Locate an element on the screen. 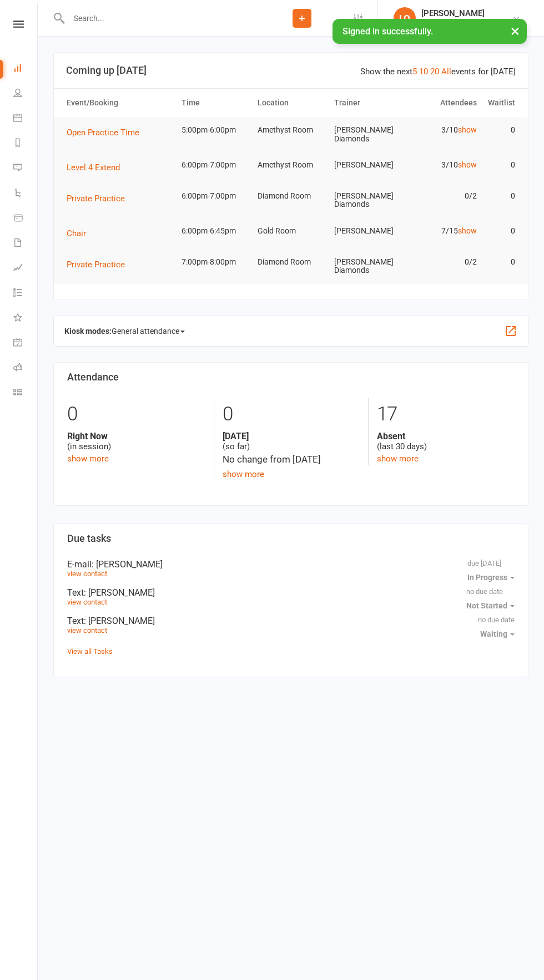 The height and width of the screenshot is (980, 544). div: 17 is located at coordinates (446, 414).